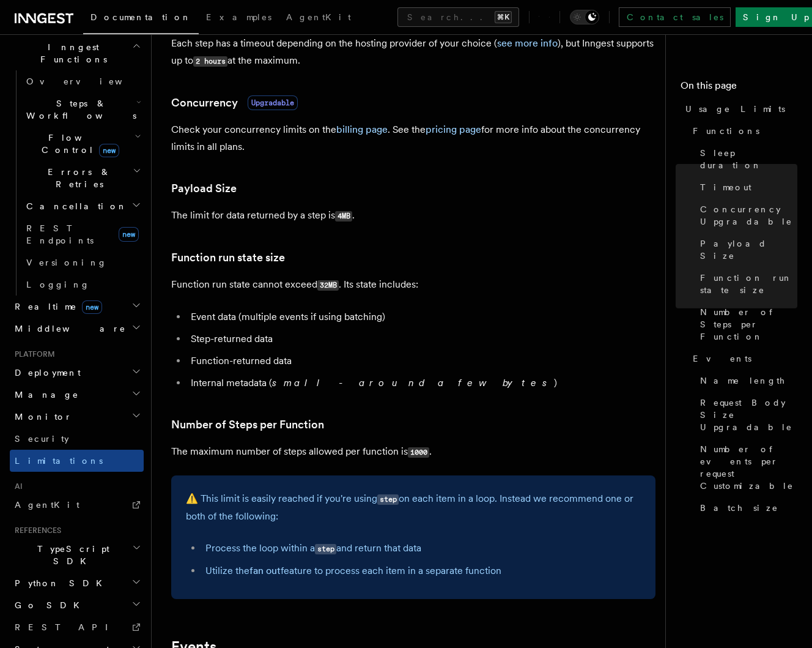 The width and height of the screenshot is (812, 648). Describe the element at coordinates (76, 439) in the screenshot. I see `a: Security` at that location.